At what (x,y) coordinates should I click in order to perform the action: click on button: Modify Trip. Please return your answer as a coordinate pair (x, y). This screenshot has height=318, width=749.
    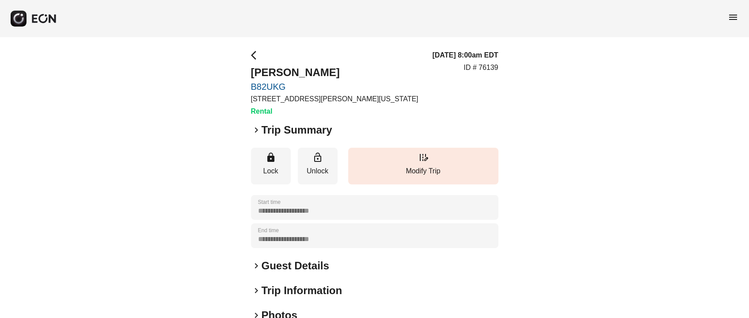
    Looking at the image, I should click on (424, 166).